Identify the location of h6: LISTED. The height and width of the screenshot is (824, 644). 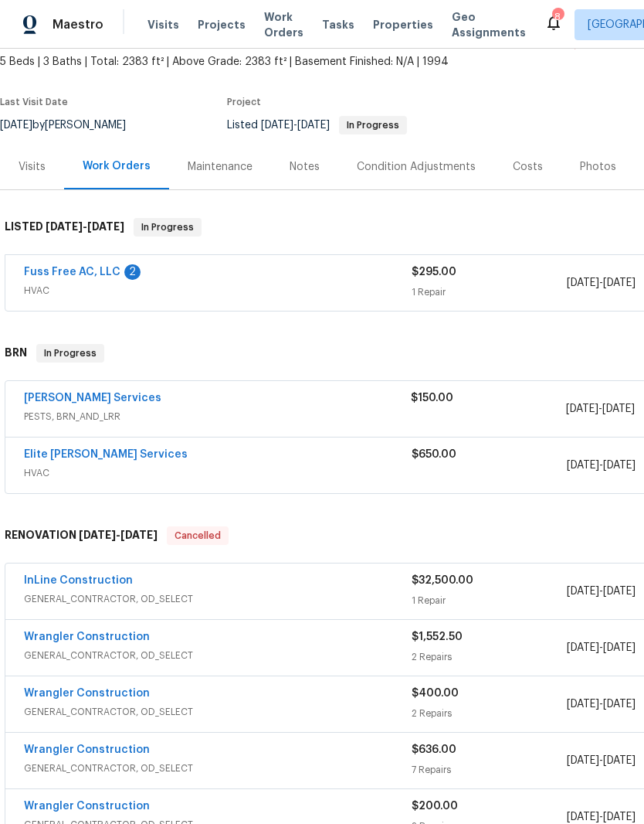
(64, 227).